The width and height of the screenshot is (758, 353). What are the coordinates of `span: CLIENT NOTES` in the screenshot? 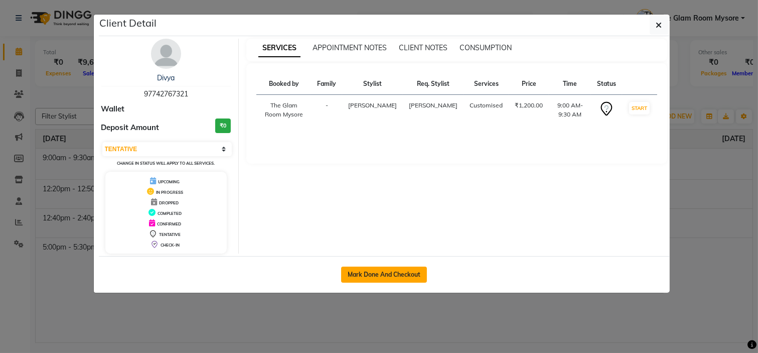 It's located at (423, 48).